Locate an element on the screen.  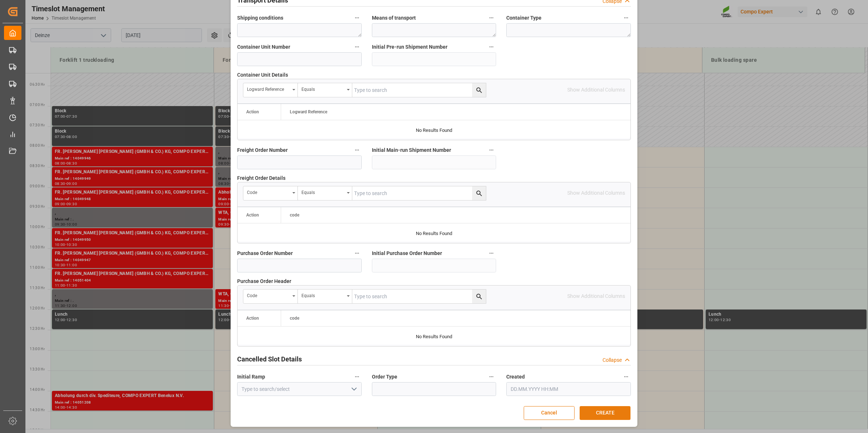
span: Purchase Order Header is located at coordinates (264, 281).